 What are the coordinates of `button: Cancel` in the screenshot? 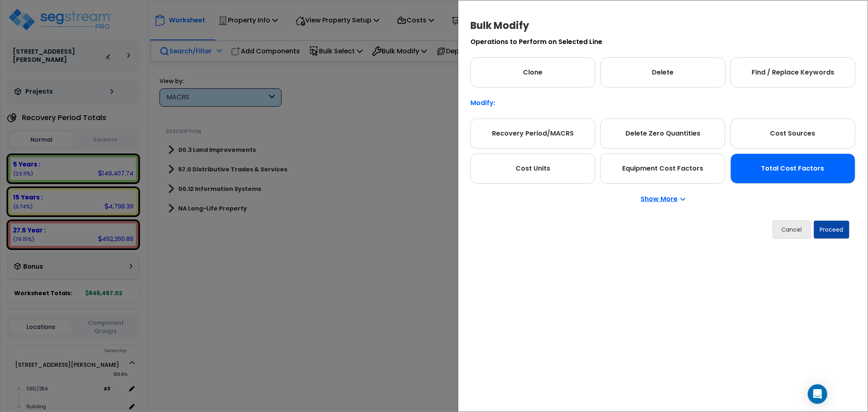 It's located at (791, 229).